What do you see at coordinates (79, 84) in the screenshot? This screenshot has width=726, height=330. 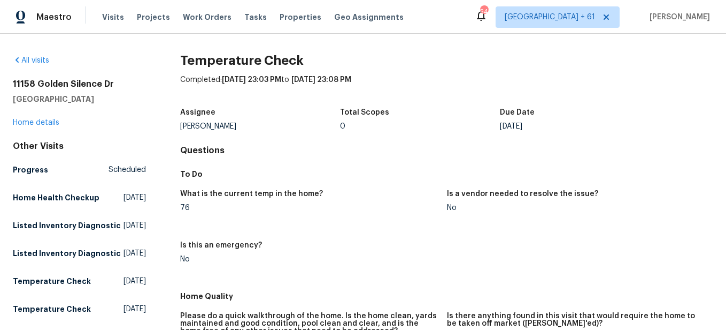 I see `h2: 11158 Golden Silence Dr` at bounding box center [79, 84].